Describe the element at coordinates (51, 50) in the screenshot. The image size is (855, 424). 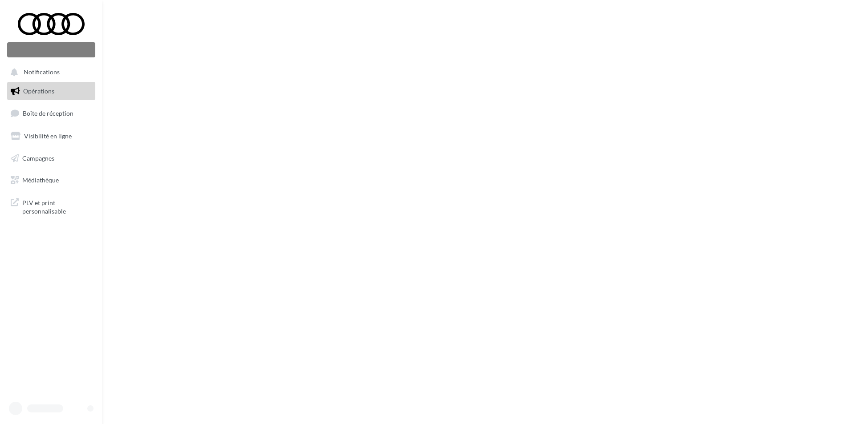
I see `div: Nouvelle campagne` at that location.